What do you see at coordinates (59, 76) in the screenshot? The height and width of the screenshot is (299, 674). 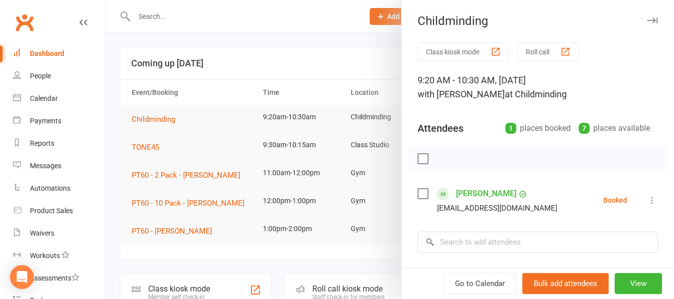 I see `a: People` at bounding box center [59, 76].